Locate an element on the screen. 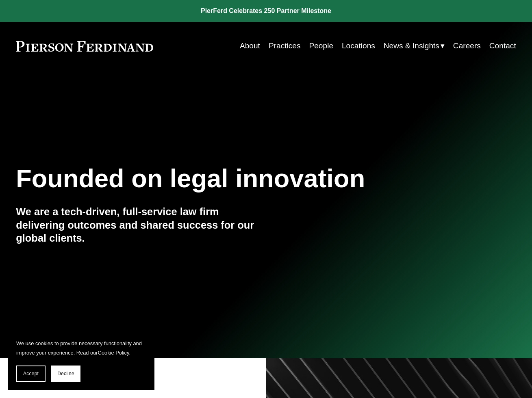 The height and width of the screenshot is (398, 532). a: Locations is located at coordinates (358, 46).